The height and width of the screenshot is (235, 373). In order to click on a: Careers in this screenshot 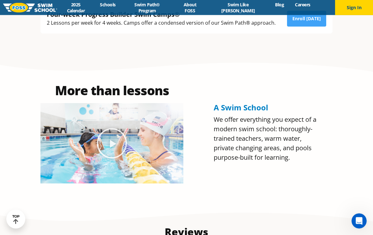, I will do `click(302, 4)`.